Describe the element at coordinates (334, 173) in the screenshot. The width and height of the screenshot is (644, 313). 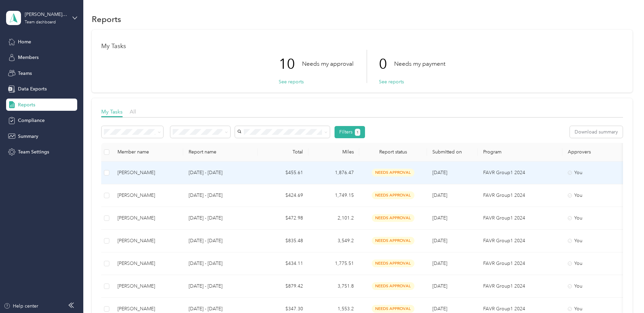
I see `td: 1,876.47` at that location.